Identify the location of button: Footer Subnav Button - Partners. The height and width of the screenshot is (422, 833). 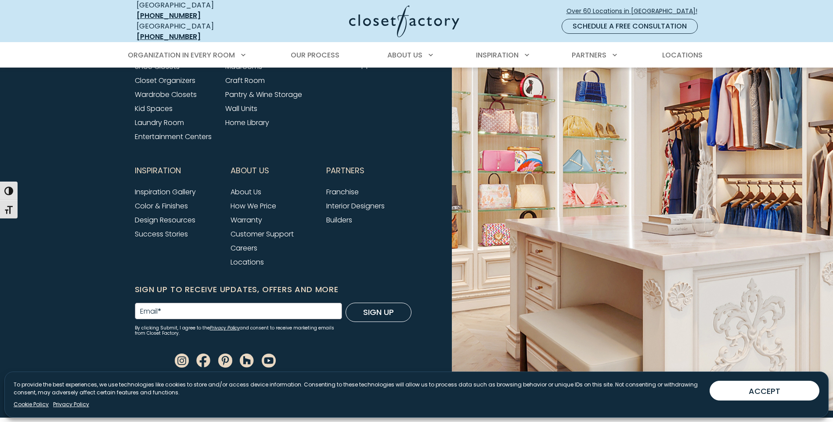
(369, 171).